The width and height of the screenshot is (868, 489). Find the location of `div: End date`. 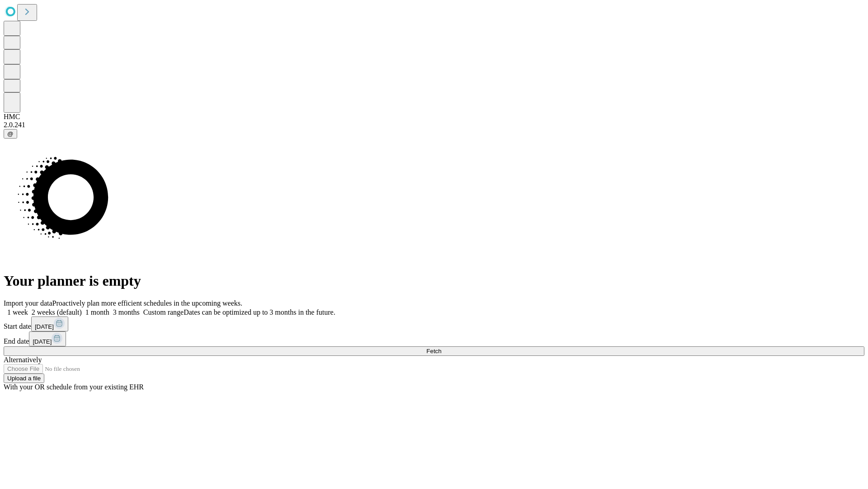

div: End date is located at coordinates (434, 339).